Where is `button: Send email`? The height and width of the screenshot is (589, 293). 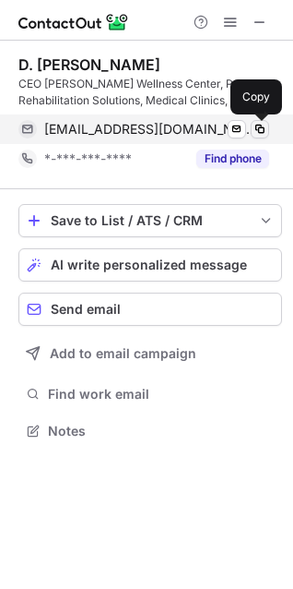 button: Send email is located at coordinates (150, 309).